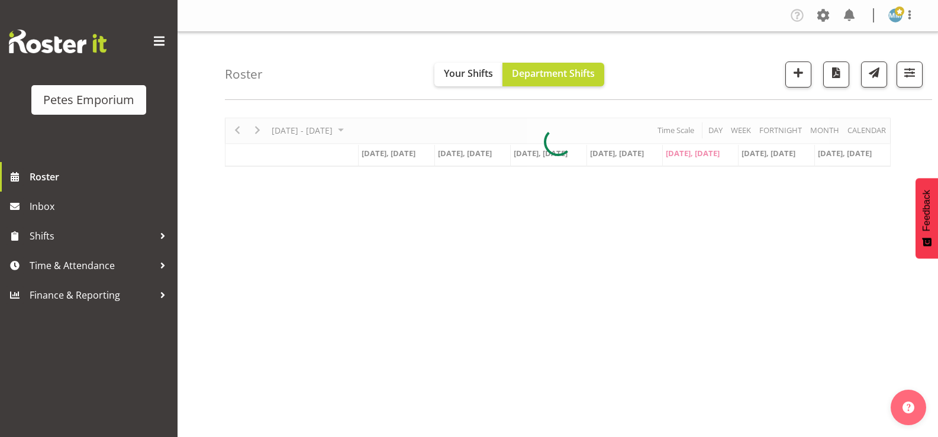  What do you see at coordinates (244, 74) in the screenshot?
I see `h4: Roster` at bounding box center [244, 74].